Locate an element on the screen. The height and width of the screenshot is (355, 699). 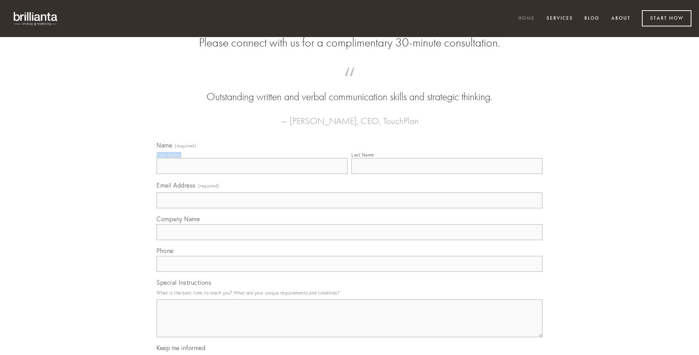
h2: Please connect with us for a complimentary 30-minute consultation. is located at coordinates (349, 43).